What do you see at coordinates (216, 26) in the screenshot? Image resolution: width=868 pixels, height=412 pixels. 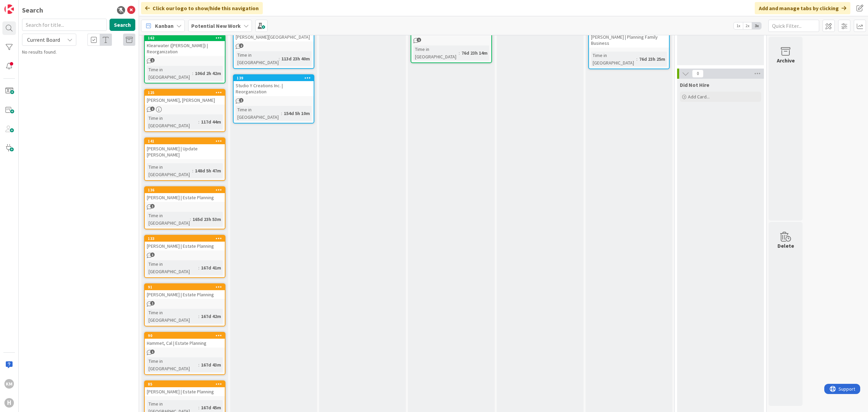 I see `b: Potential New Work` at bounding box center [216, 26].